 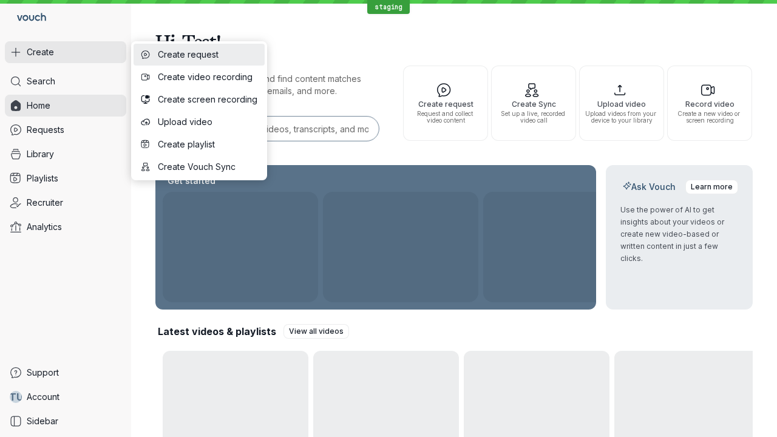 I want to click on span: Library, so click(x=40, y=154).